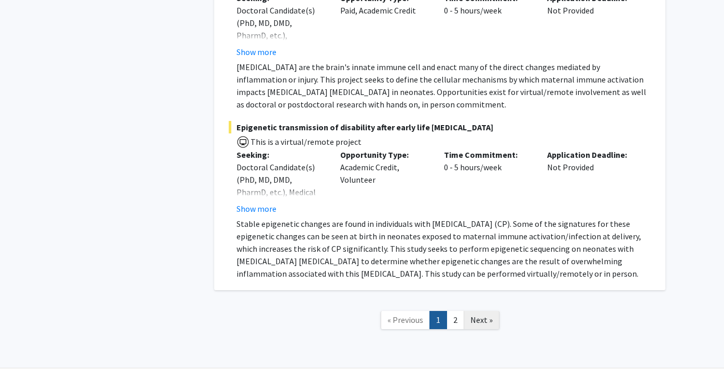 This screenshot has height=380, width=724. I want to click on a: 2, so click(456, 320).